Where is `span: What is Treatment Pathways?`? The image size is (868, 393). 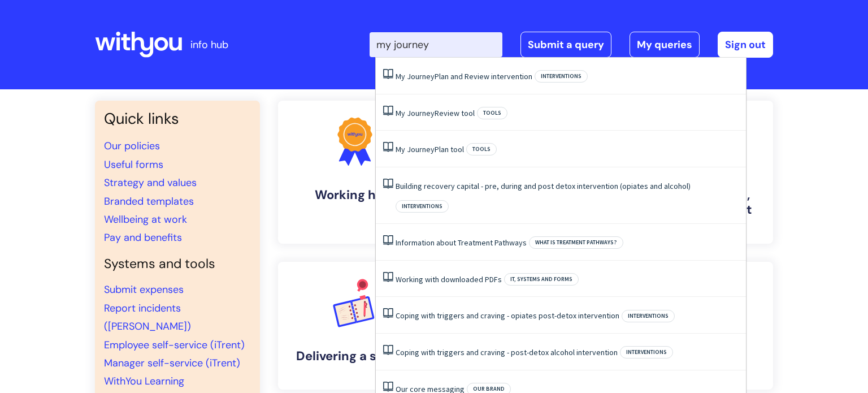 span: What is Treatment Pathways? is located at coordinates (576, 243).